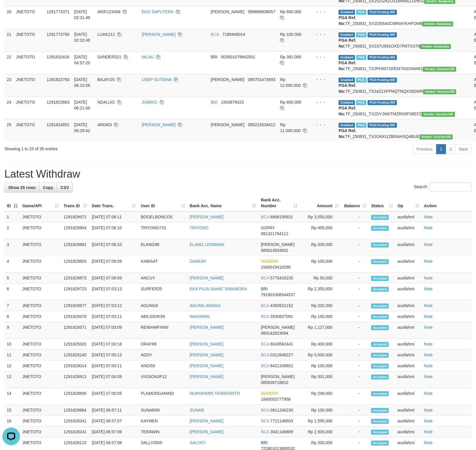 This screenshot has width=476, height=450. Describe the element at coordinates (12, 264) in the screenshot. I see `td: 4` at that location.